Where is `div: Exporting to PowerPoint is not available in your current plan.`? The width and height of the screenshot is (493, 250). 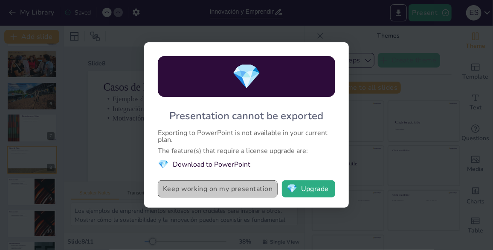 div: Exporting to PowerPoint is not available in your current plan. is located at coordinates (247, 136).